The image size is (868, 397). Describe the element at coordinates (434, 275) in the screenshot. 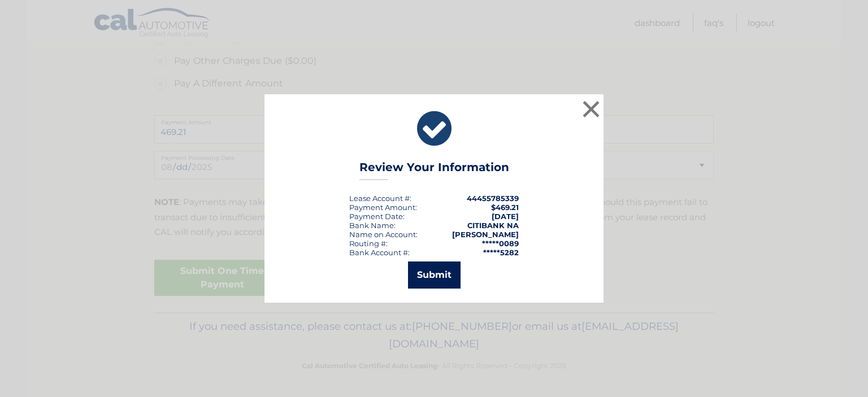

I see `button: Submit` at that location.